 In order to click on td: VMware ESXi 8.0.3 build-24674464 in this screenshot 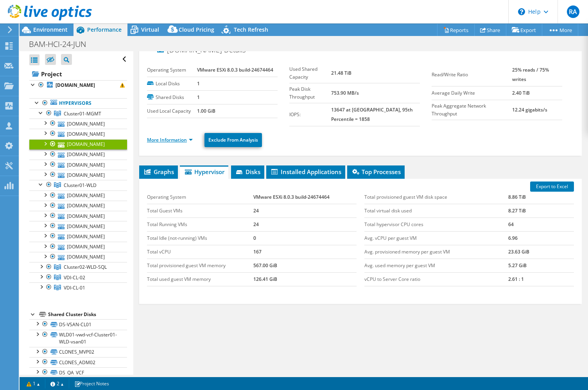, I will do `click(305, 197)`.